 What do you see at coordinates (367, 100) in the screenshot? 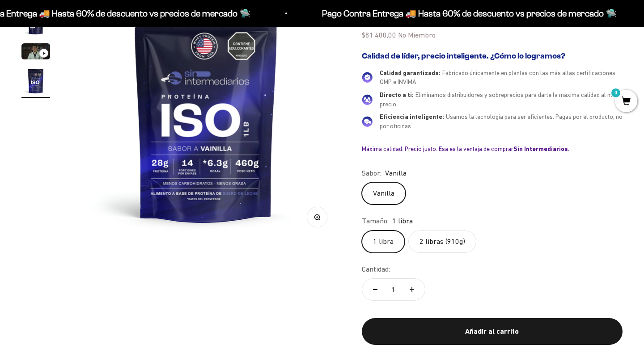
I see `img: Directo a ti` at bounding box center [367, 100].